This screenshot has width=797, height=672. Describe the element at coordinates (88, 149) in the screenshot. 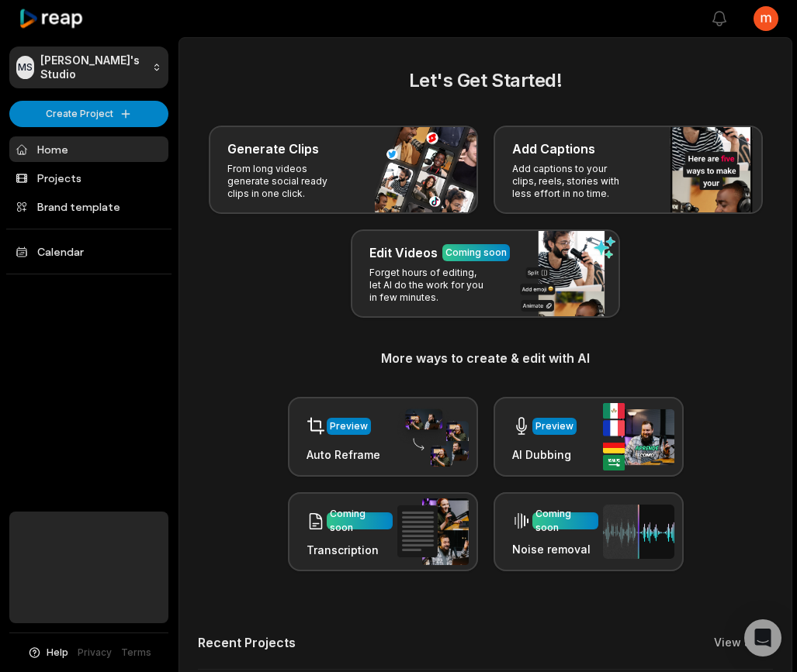

I see `a: Home` at that location.